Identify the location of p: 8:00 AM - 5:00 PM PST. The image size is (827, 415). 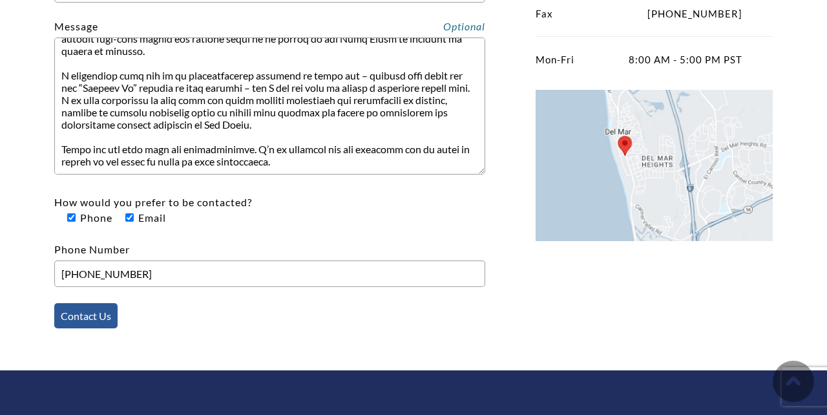
(639, 59).